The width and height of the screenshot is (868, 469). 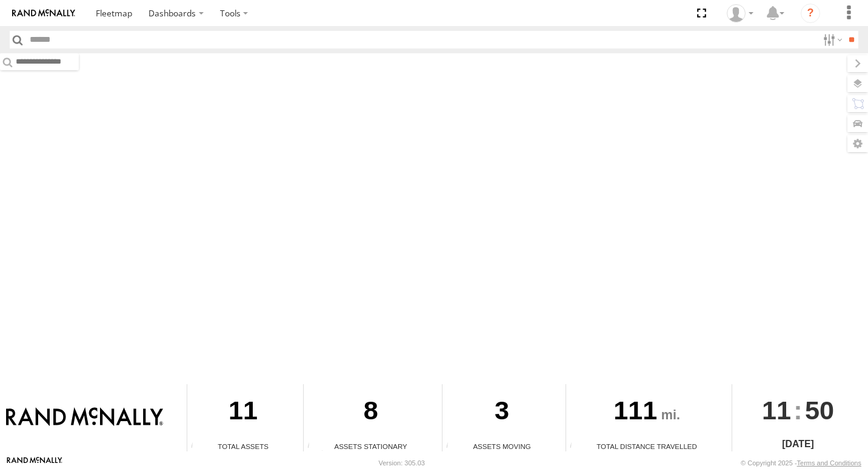 I want to click on div: © Copyright 2025 -, so click(x=801, y=463).